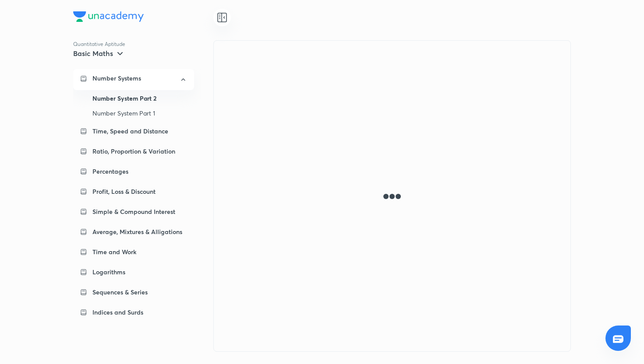  Describe the element at coordinates (110, 172) in the screenshot. I see `p: Percentages` at that location.